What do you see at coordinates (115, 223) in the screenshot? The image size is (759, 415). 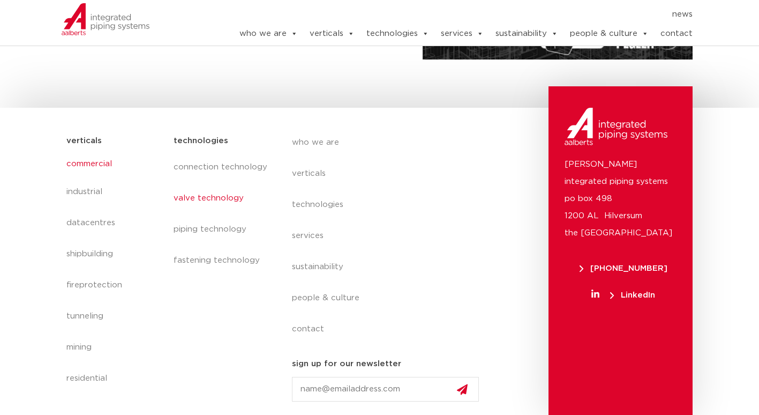 I see `a: datacentres` at bounding box center [115, 223].